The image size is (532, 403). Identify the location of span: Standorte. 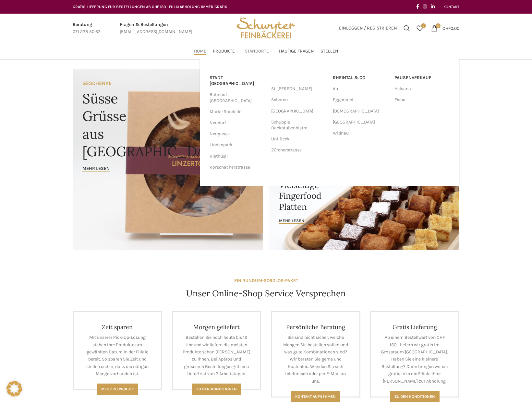
(257, 51).